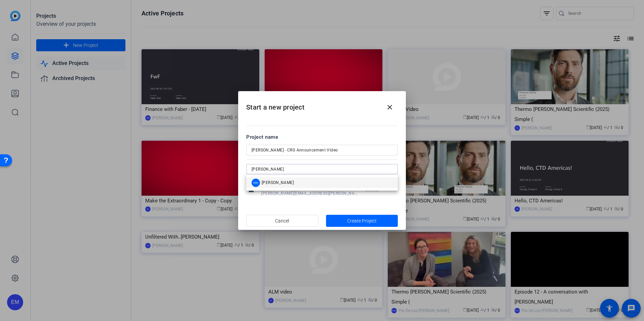 This screenshot has width=644, height=321. I want to click on span: Create Project, so click(362, 221).